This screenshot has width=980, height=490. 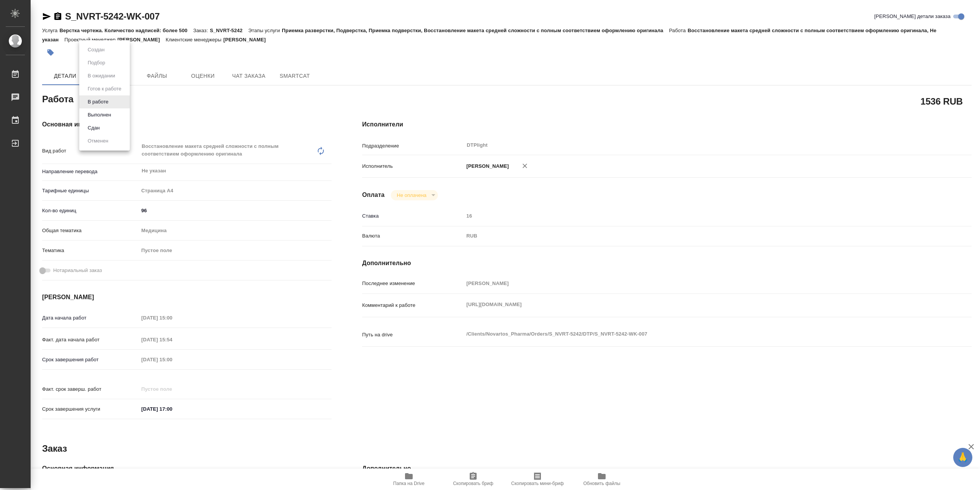 I want to click on button: Готов к работе, so click(x=104, y=89).